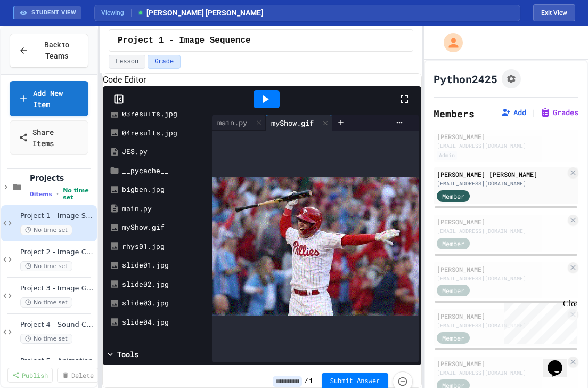 This screenshot has width=588, height=388. Describe the element at coordinates (164, 247) in the screenshot. I see `div: rhys01.jpg` at that location.